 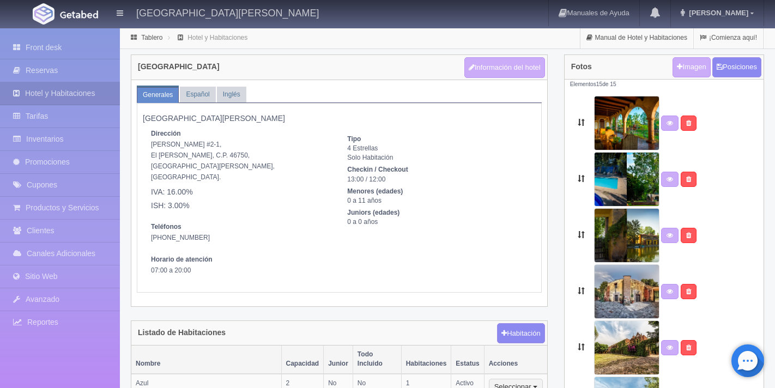 What do you see at coordinates (166, 134) in the screenshot?
I see `strong: Dirección` at bounding box center [166, 134].